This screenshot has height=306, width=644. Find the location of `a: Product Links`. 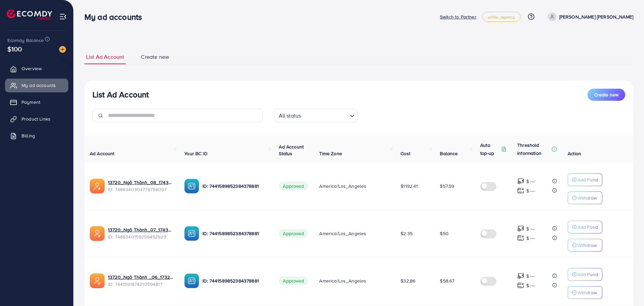

a: Product Links is located at coordinates (37, 119).